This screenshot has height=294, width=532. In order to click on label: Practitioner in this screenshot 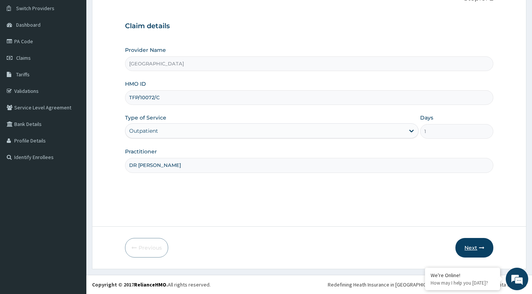, I will do `click(141, 151)`.